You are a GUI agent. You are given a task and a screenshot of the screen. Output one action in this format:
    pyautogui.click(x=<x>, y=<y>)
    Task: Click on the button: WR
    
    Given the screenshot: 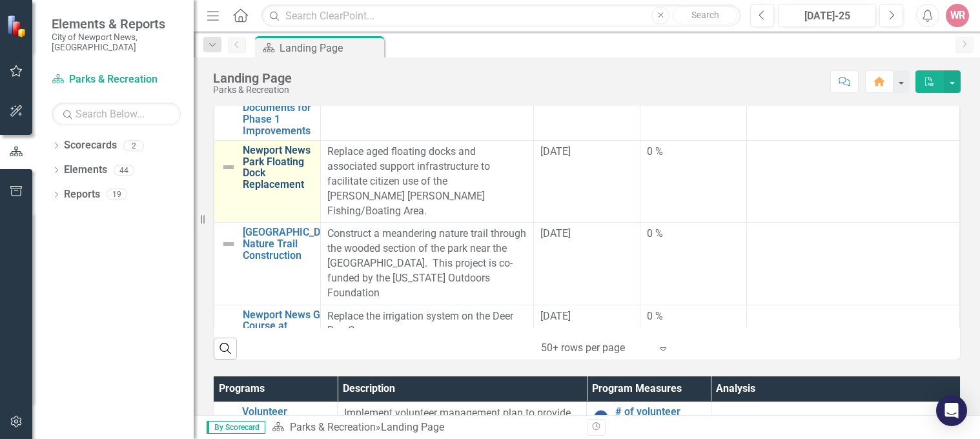 What is the action you would take?
    pyautogui.click(x=957, y=15)
    